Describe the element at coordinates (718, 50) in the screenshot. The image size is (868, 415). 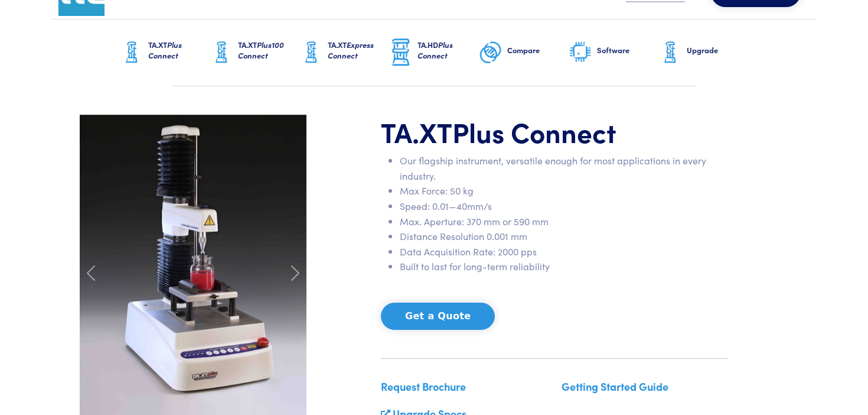
I see `h6: Upgrade` at that location.